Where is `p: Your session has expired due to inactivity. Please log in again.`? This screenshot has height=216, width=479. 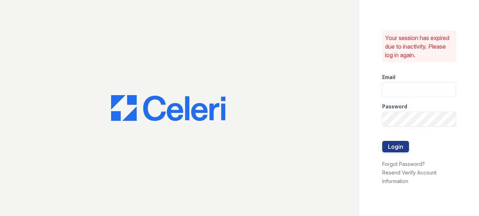 p: Your session has expired due to inactivity. Please log in again. is located at coordinates (419, 46).